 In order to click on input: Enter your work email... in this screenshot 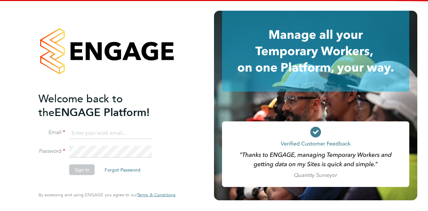, I will do `click(110, 133)`.